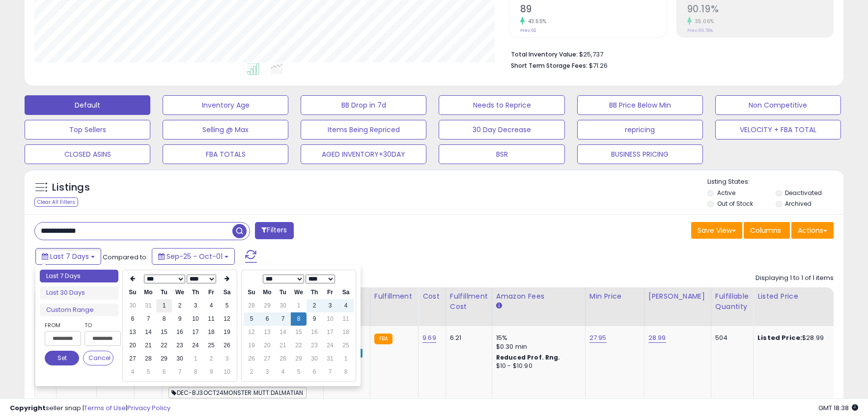 This screenshot has height=418, width=868. I want to click on td: 20, so click(133, 346).